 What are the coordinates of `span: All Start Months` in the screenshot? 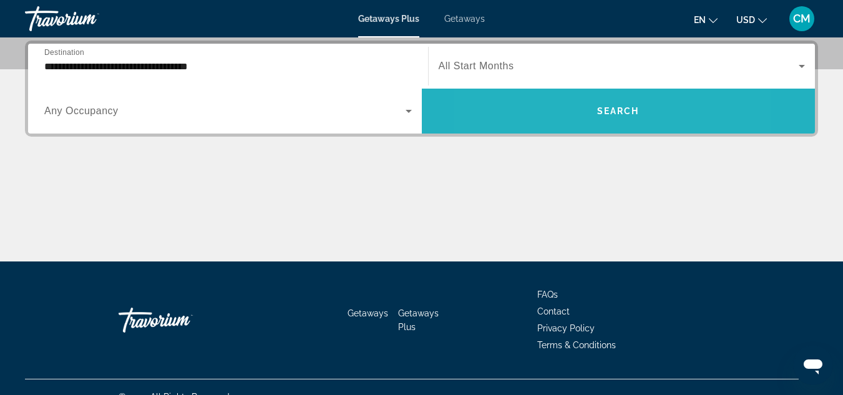 It's located at (476, 66).